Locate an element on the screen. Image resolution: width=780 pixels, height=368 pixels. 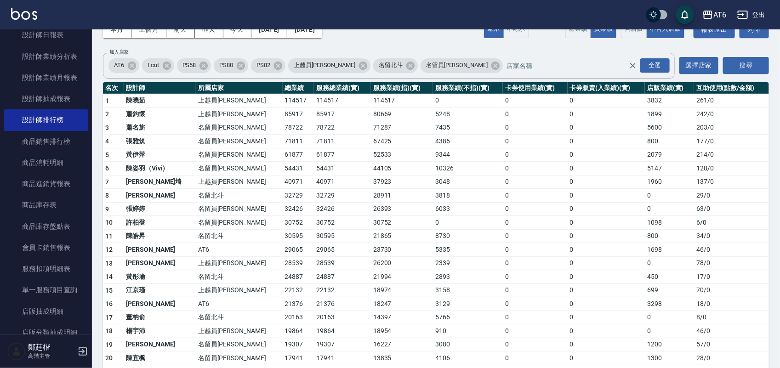
td: 1098 is located at coordinates (669, 223).